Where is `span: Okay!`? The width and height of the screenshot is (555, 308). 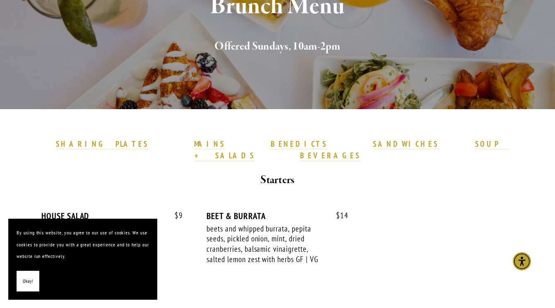
span: Okay! is located at coordinates (28, 281).